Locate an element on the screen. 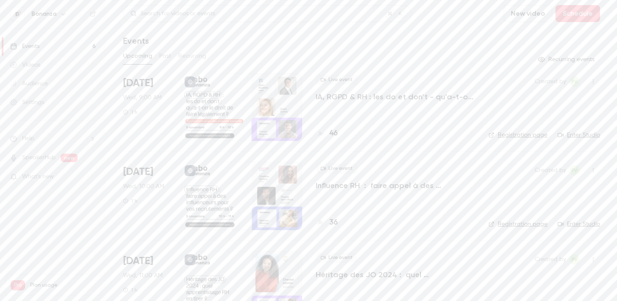 The height and width of the screenshot is (301, 617). h4: 46 is located at coordinates (333, 133).